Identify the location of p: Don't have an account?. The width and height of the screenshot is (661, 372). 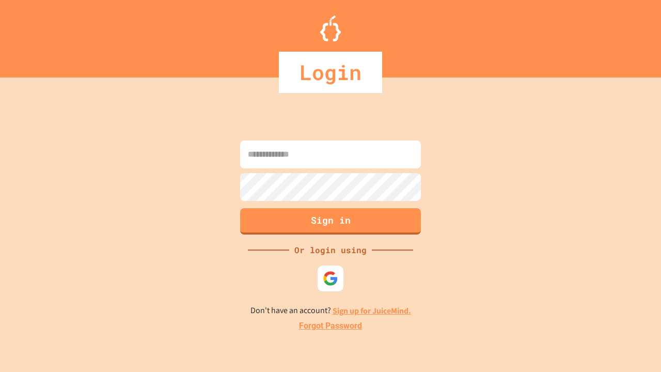
(330, 310).